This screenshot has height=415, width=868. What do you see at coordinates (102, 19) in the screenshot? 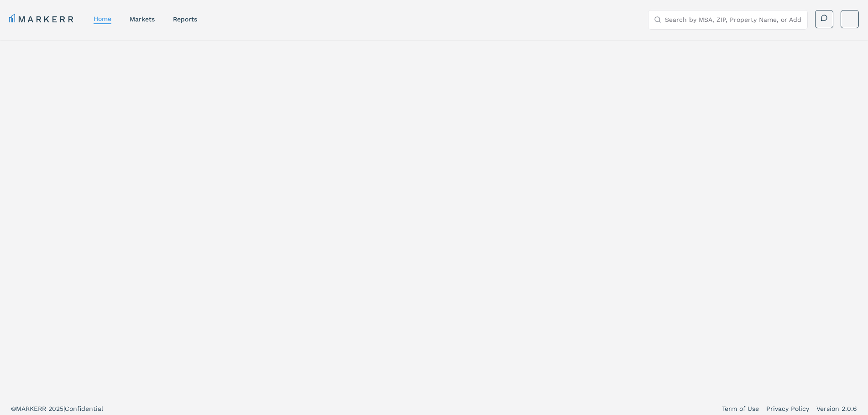
I see `a: home` at bounding box center [102, 19].